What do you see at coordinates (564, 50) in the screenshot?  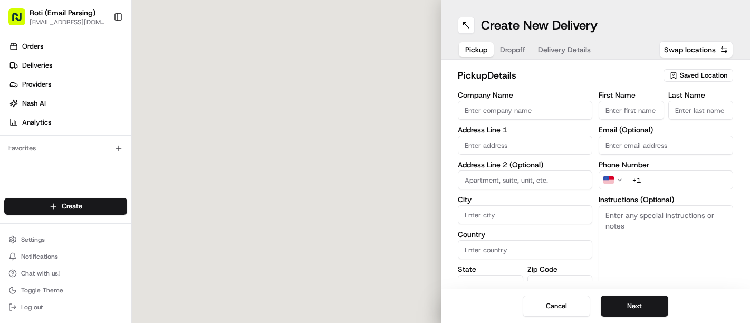 I see `span: Delivery Details` at bounding box center [564, 50].